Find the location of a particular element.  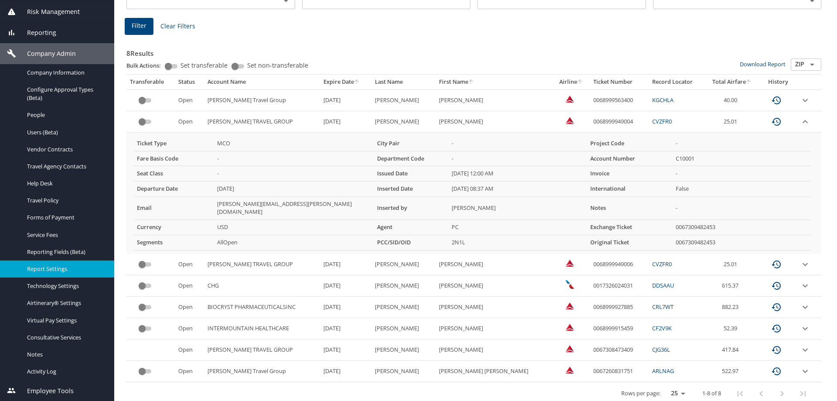

td: 0017326024031 is located at coordinates (619, 286).